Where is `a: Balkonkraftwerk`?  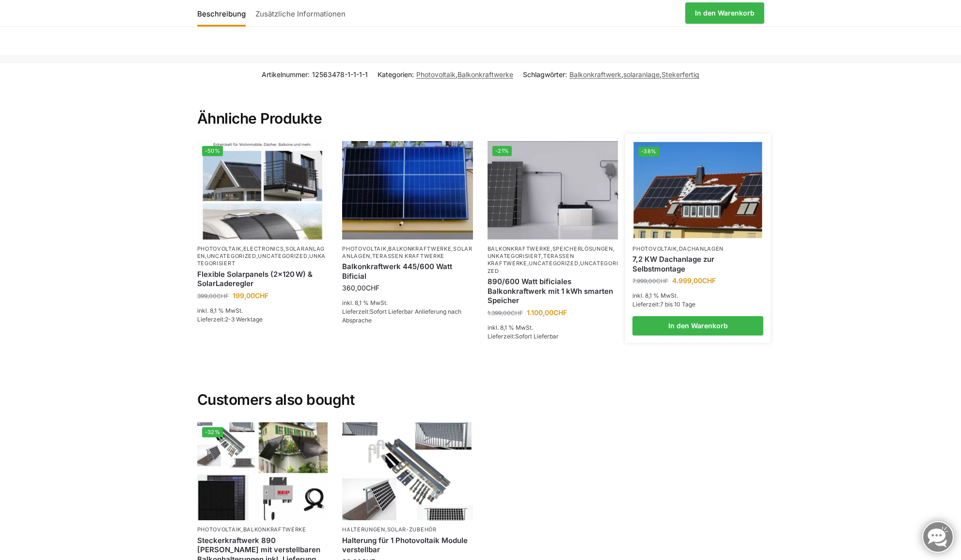
a: Balkonkraftwerk is located at coordinates (595, 74).